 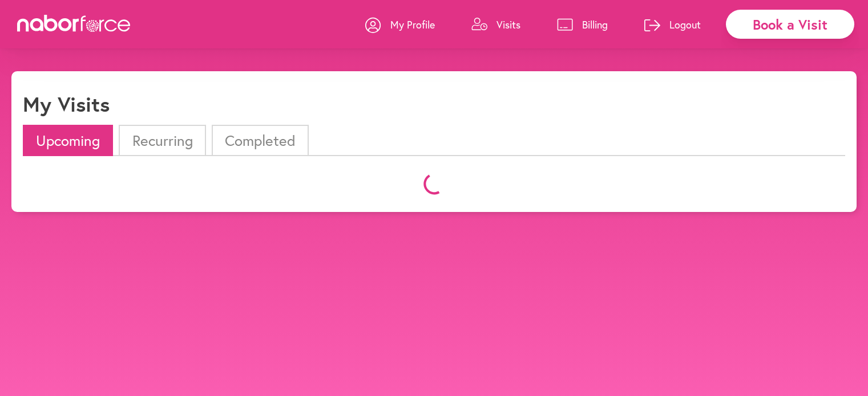 I want to click on a: Visits, so click(x=496, y=25).